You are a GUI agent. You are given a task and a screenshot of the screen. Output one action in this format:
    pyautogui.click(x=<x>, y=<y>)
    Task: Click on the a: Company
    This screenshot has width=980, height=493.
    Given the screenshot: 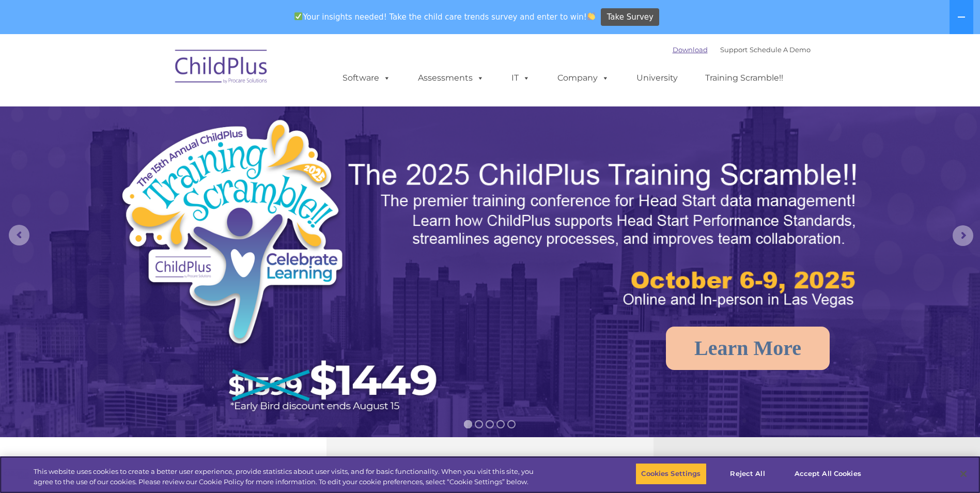 What is the action you would take?
    pyautogui.click(x=584, y=78)
    